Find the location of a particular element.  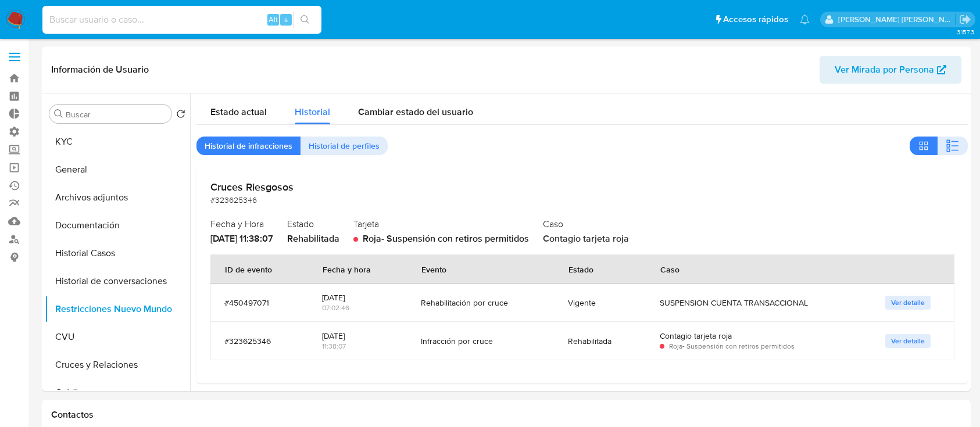

button: Historial de conversaciones is located at coordinates (118, 281).